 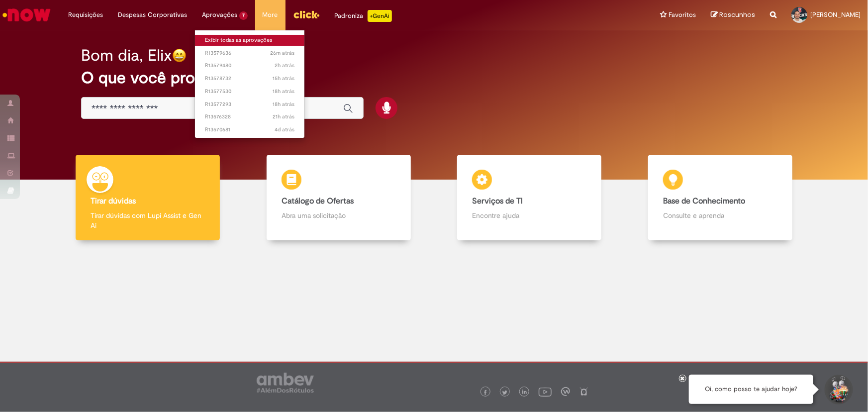 I want to click on a: Aberto R13577293 :, so click(x=250, y=105).